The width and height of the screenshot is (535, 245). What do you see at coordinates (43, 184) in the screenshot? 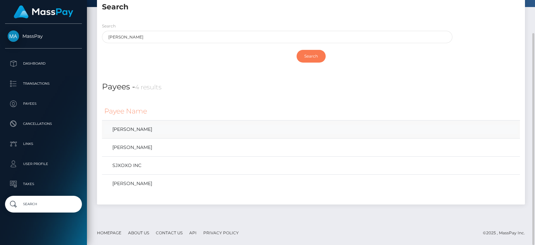
I see `a: Taxes` at bounding box center [43, 184].